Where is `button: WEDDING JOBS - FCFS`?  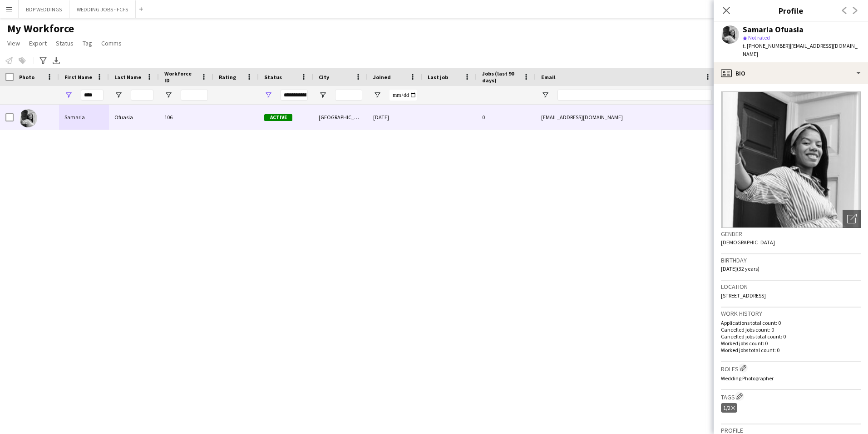 button: WEDDING JOBS - FCFS is located at coordinates (102, 9).